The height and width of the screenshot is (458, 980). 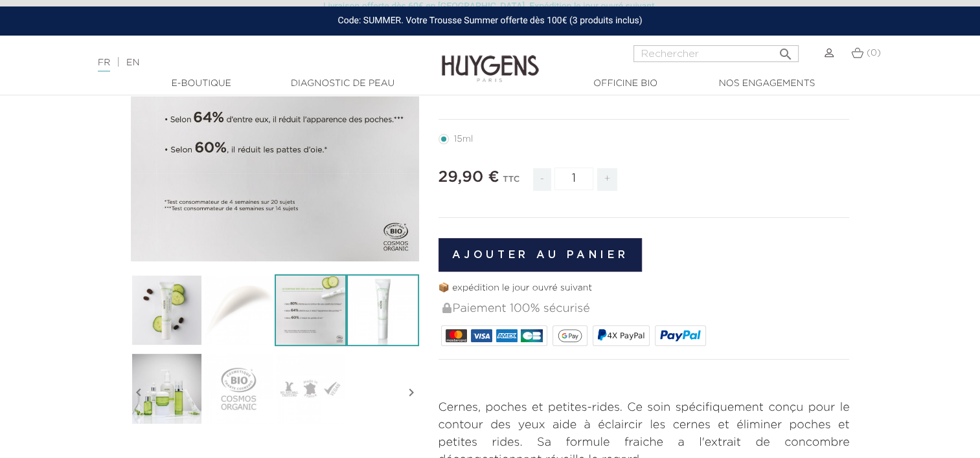 I want to click on a: Nos engagements, so click(x=766, y=84).